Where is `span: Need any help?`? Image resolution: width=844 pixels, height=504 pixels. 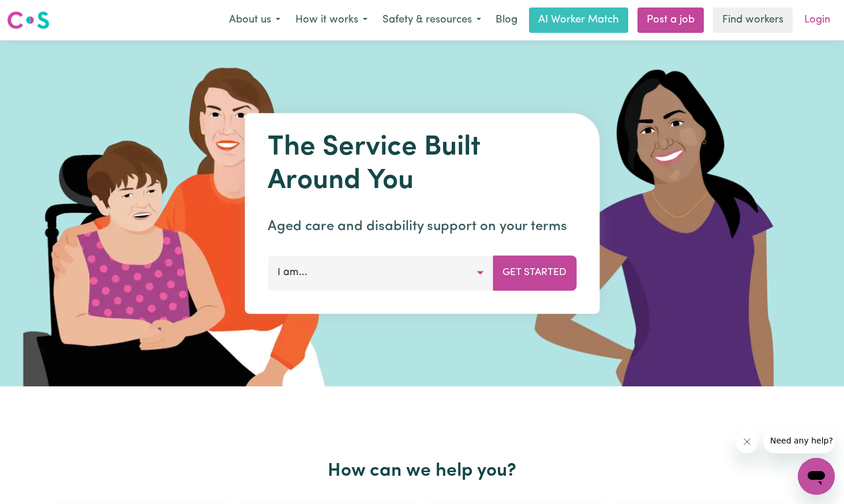
span: Need any help? is located at coordinates (38, 12).